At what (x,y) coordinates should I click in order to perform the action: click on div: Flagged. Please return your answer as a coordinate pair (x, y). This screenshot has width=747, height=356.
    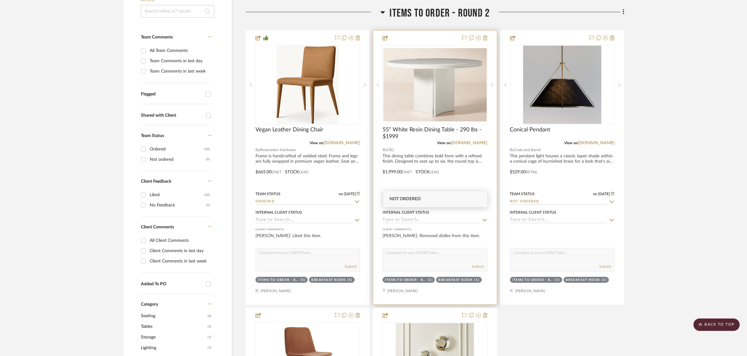
    Looking at the image, I should click on (172, 94).